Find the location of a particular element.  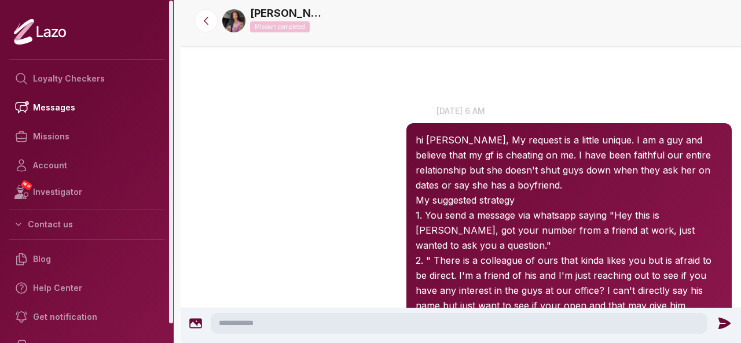

a: Help Center is located at coordinates (87, 288).